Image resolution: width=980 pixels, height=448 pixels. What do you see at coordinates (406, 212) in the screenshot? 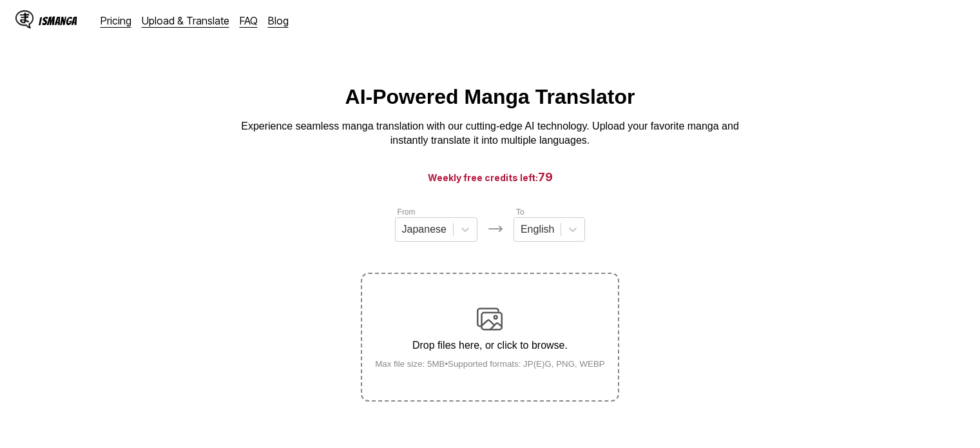
I see `label: From` at bounding box center [406, 212].